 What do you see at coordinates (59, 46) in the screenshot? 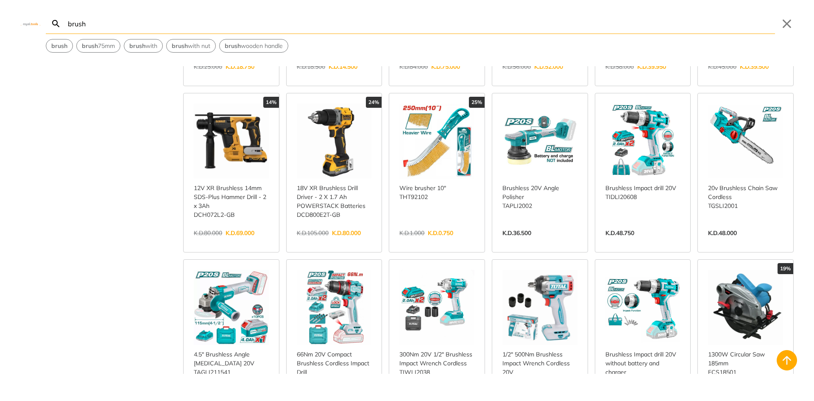
I see `div: Suggestion: brush` at bounding box center [59, 46].